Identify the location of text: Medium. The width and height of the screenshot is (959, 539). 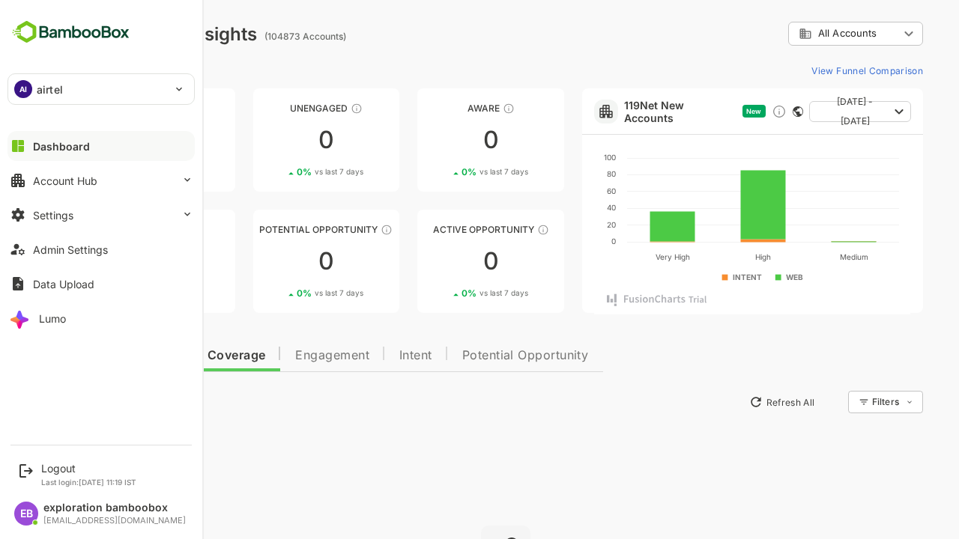
(801, 257).